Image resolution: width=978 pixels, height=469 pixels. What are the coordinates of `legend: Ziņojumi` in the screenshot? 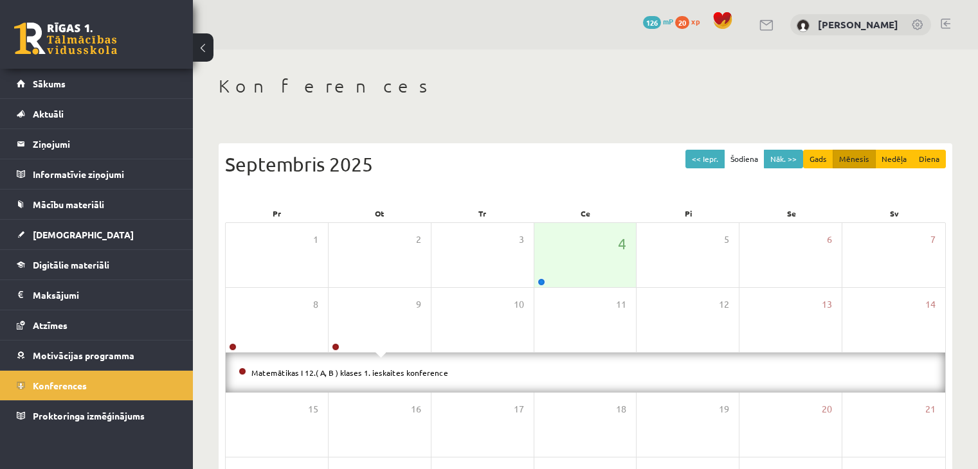 It's located at (105, 144).